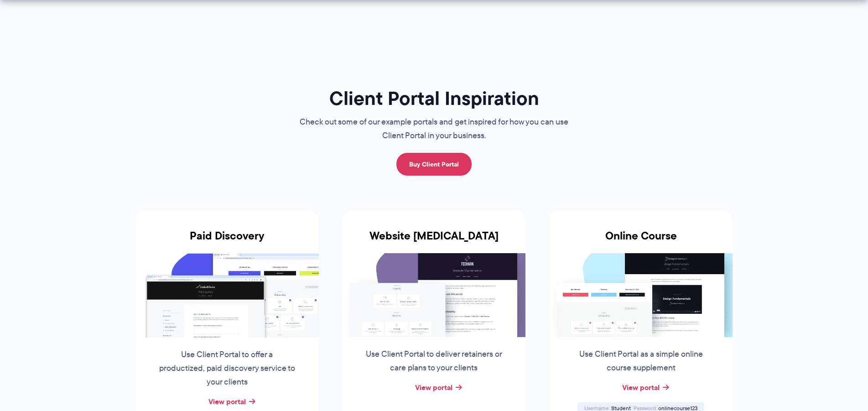 The width and height of the screenshot is (868, 411). Describe the element at coordinates (434, 98) in the screenshot. I see `h1: Client Portal Inspiration` at that location.